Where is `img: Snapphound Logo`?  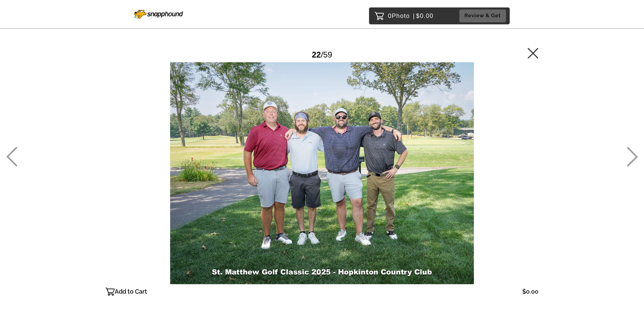 img: Snapphound Logo is located at coordinates (159, 14).